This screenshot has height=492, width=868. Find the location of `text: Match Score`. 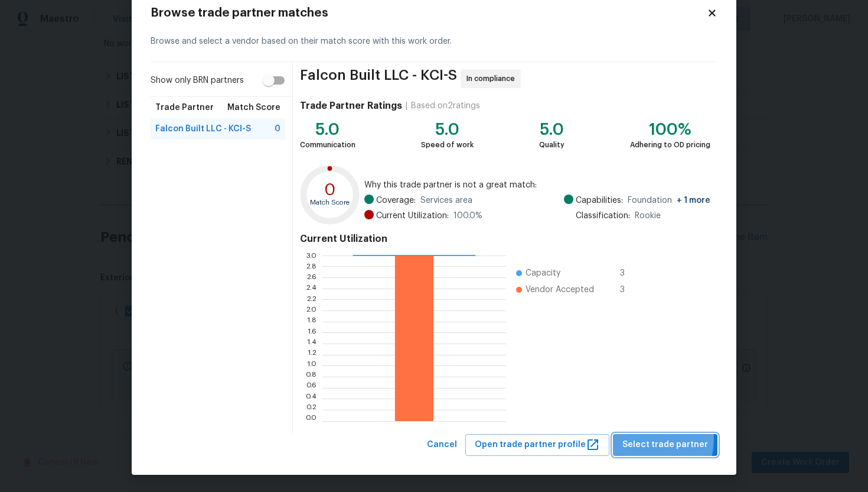

text: Match Score is located at coordinates (330, 202).